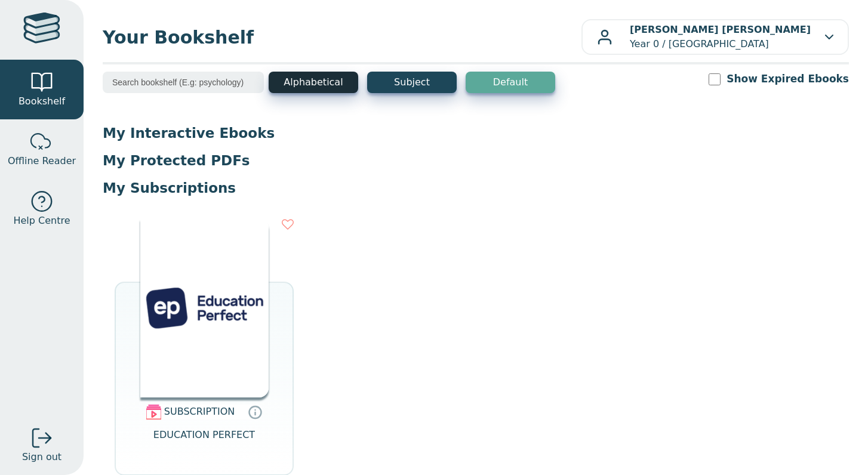 Image resolution: width=868 pixels, height=475 pixels. I want to click on span: Help Centre, so click(41, 221).